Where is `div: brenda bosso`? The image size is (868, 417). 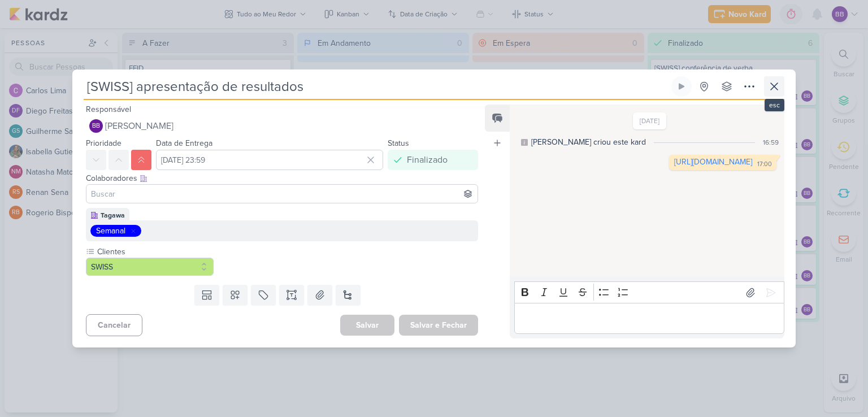 div: brenda bosso is located at coordinates (96, 126).